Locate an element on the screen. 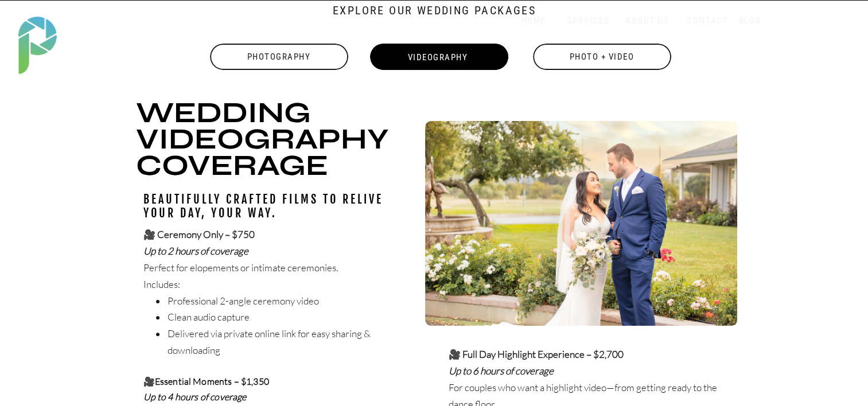 This screenshot has height=406, width=868. nav: ABOUT US is located at coordinates (647, 20).